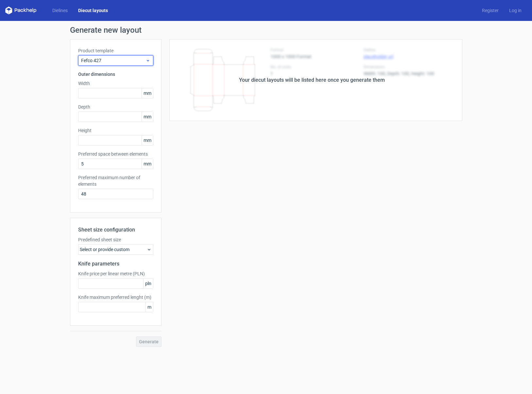 The height and width of the screenshot is (394, 532). I want to click on a: Log in, so click(516, 10).